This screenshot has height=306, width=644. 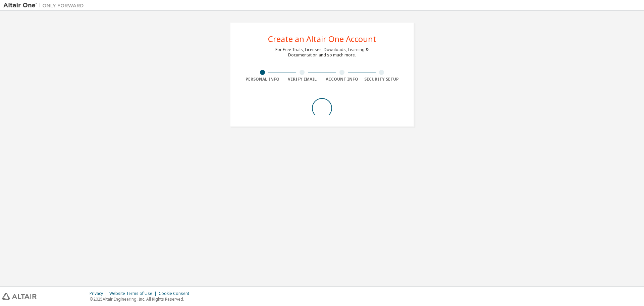 What do you see at coordinates (141, 299) in the screenshot?
I see `p: © 2025 Altair Engineering, Inc. All Rights Reserved.` at bounding box center [141, 299].